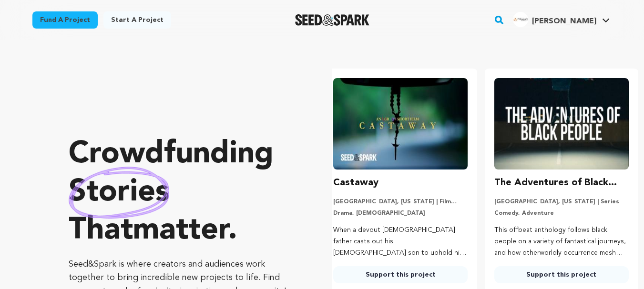 The image size is (644, 289). What do you see at coordinates (561, 183) in the screenshot?
I see `h3: The Adventures of Black People` at bounding box center [561, 183].